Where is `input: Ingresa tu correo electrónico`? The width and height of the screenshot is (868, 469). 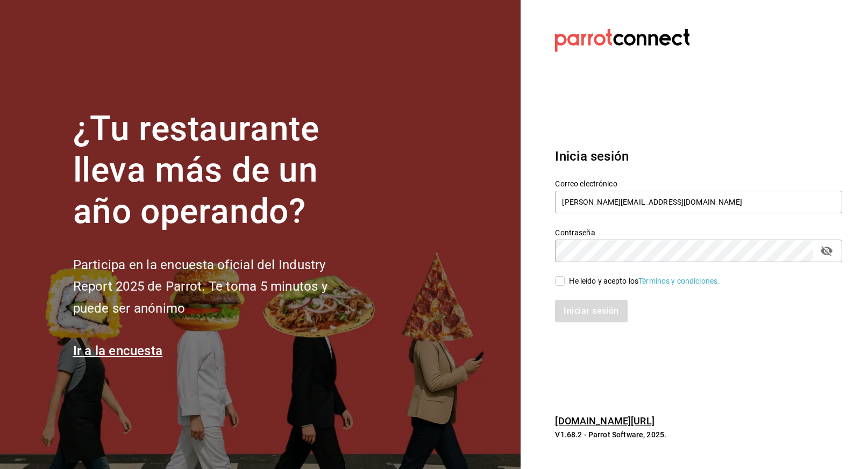 input: Ingresa tu correo electrónico is located at coordinates (698, 202).